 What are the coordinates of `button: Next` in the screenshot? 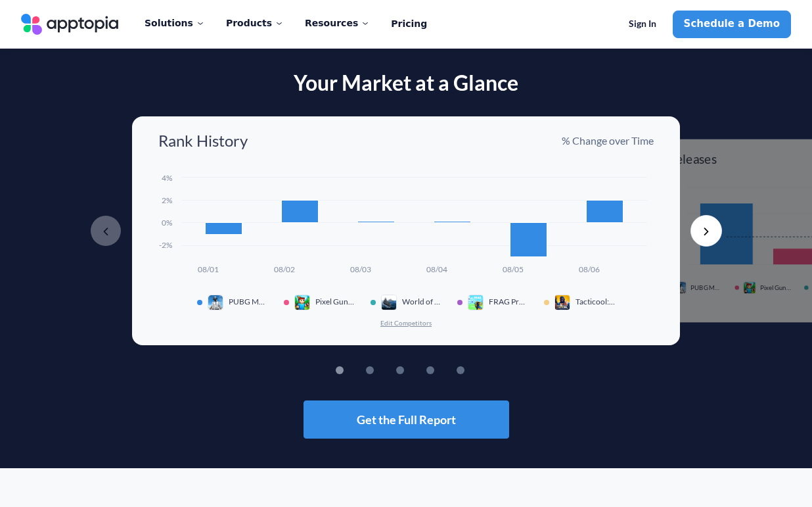 It's located at (706, 231).